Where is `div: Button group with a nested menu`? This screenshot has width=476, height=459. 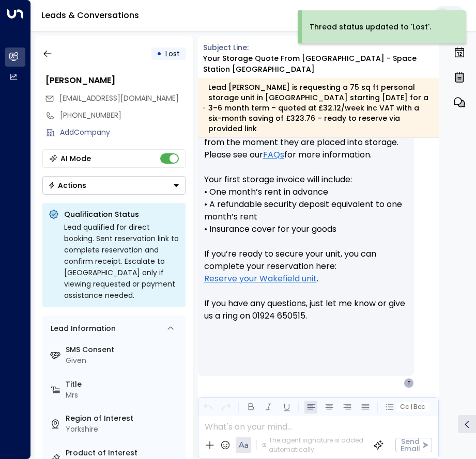
div: Button group with a nested menu is located at coordinates (113, 186).